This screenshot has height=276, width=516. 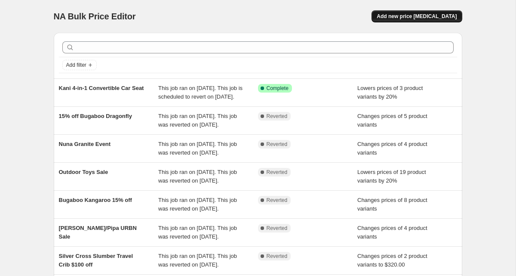 I want to click on span: 15% off Bugaboo Dragonfly, so click(x=95, y=116).